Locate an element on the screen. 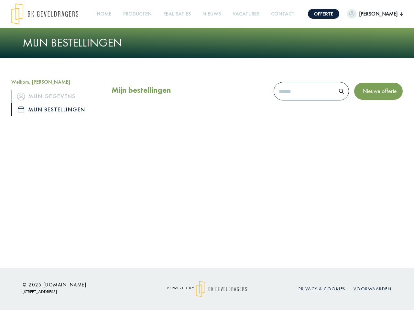 The height and width of the screenshot is (310, 414). button: Nieuwe offerte is located at coordinates (378, 91).